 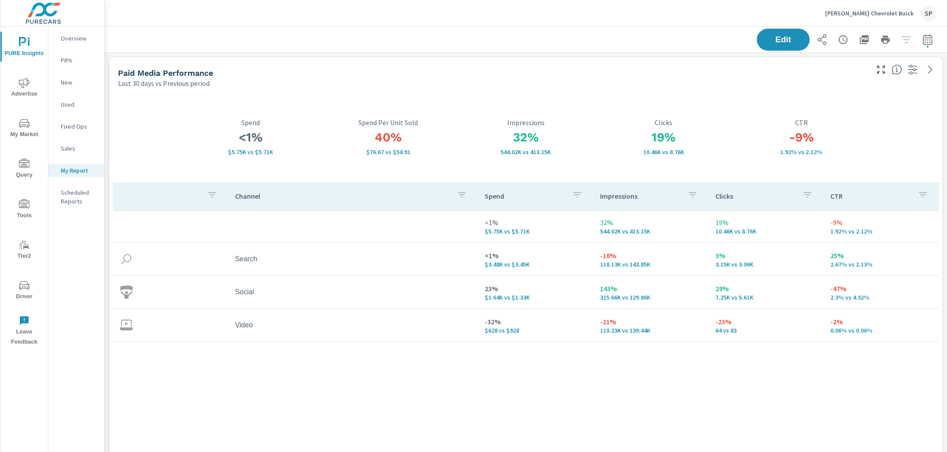 What do you see at coordinates (76, 104) in the screenshot?
I see `div: Used` at bounding box center [76, 104].